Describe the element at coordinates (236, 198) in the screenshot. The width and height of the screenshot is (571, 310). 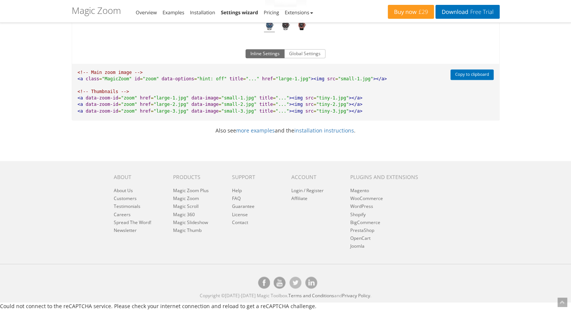
I see `a: FAQ` at that location.